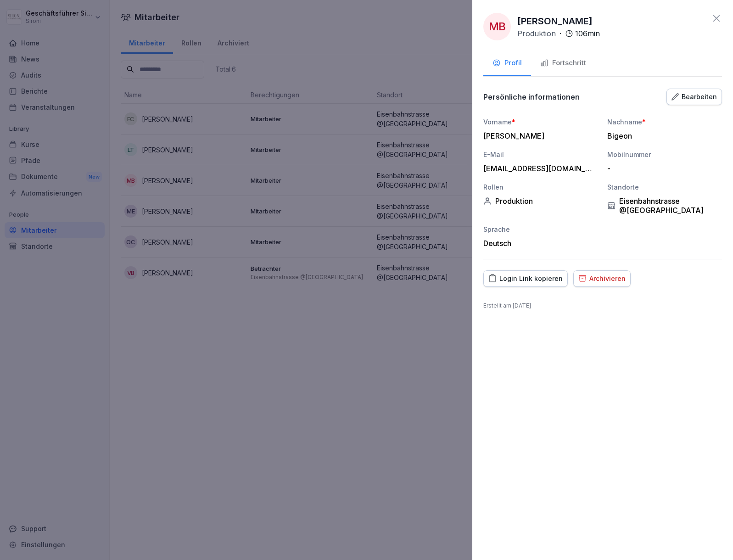 Image resolution: width=733 pixels, height=560 pixels. What do you see at coordinates (665, 187) in the screenshot?
I see `div: Standorte` at bounding box center [665, 187].